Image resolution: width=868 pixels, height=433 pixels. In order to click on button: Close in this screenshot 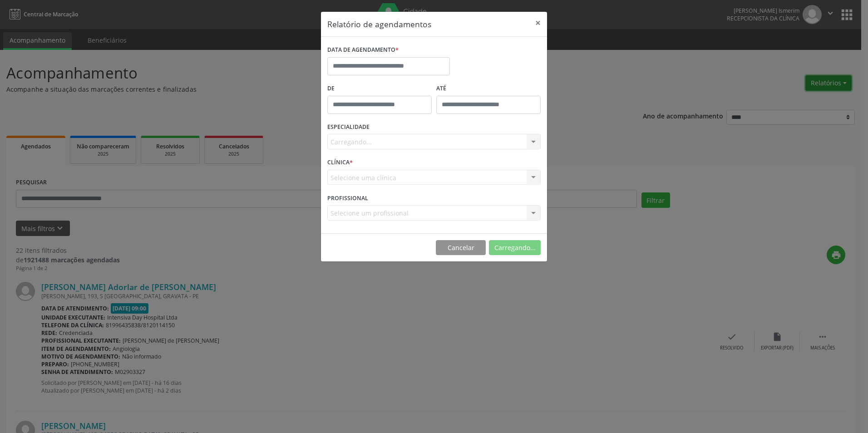, I will do `click(538, 22)`.